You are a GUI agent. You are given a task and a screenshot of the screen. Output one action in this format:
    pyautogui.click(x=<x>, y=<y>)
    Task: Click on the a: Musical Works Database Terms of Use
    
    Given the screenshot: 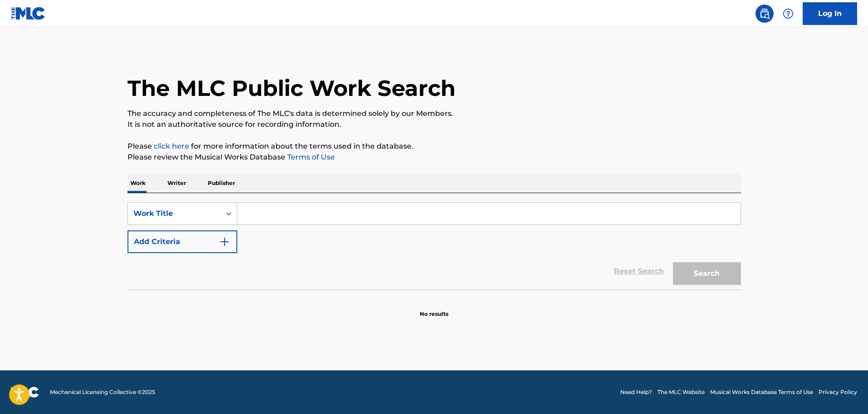 What is the action you would take?
    pyautogui.click(x=761, y=392)
    